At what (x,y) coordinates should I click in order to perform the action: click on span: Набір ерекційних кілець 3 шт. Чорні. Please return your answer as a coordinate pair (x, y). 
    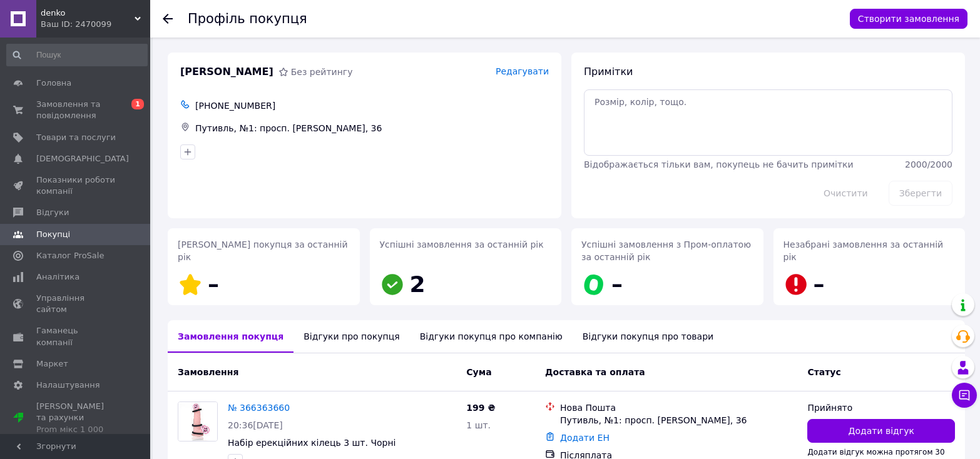
    Looking at the image, I should click on (311, 443).